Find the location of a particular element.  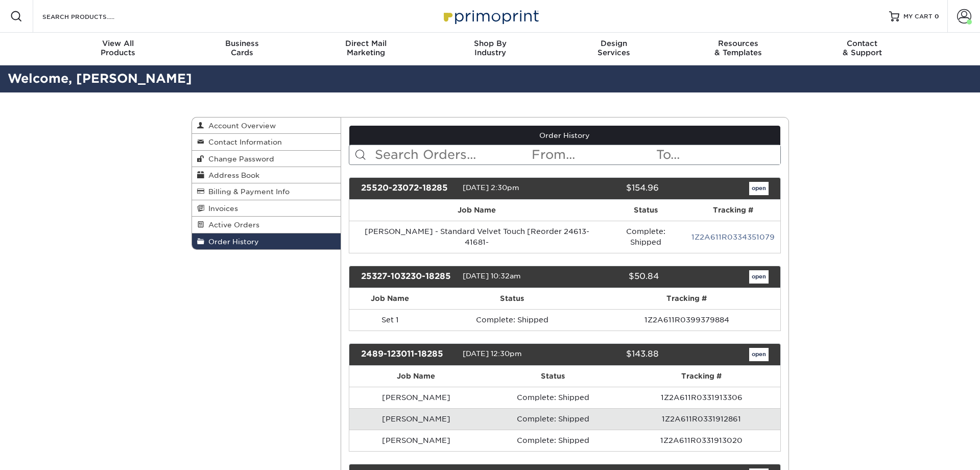

a: Resources& Templates is located at coordinates (738, 49).